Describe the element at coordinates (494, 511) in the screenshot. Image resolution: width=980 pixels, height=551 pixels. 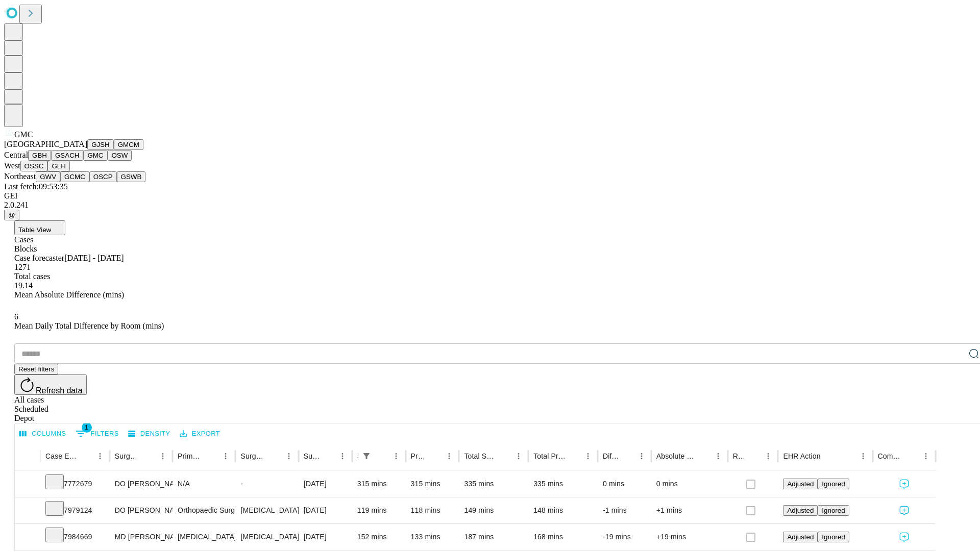
I see `div: 149 mins` at that location.